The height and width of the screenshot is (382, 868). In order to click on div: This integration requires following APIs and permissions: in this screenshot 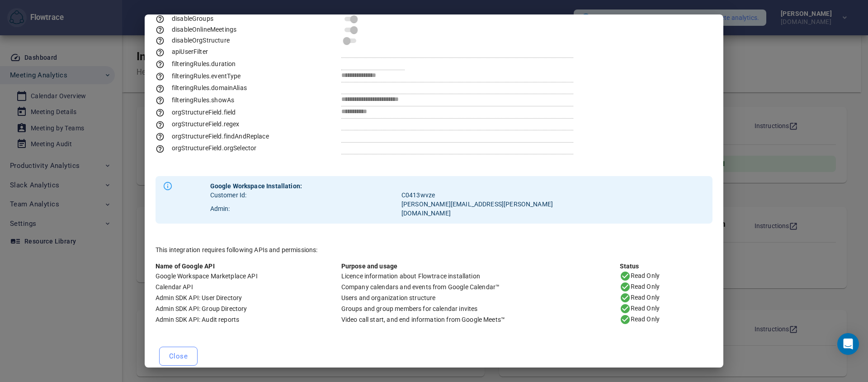, I will do `click(434, 249)`.